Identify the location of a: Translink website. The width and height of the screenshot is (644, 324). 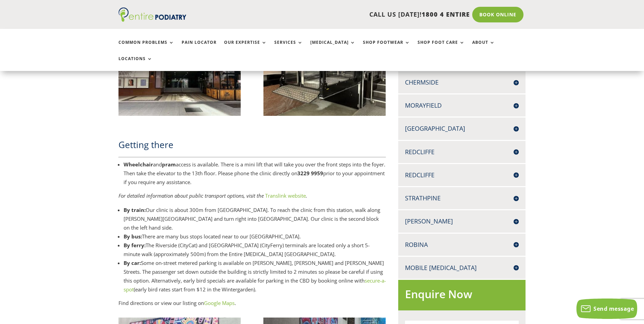
(285, 196).